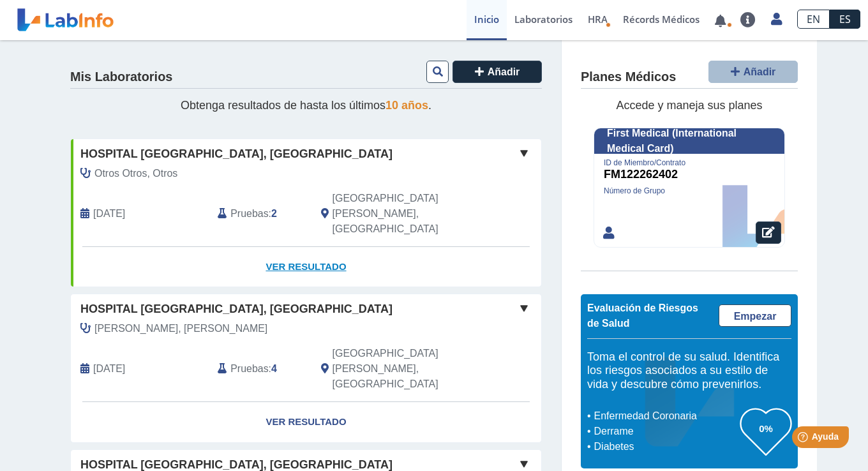  What do you see at coordinates (766, 428) in the screenshot?
I see `h3: 0%` at bounding box center [766, 428].